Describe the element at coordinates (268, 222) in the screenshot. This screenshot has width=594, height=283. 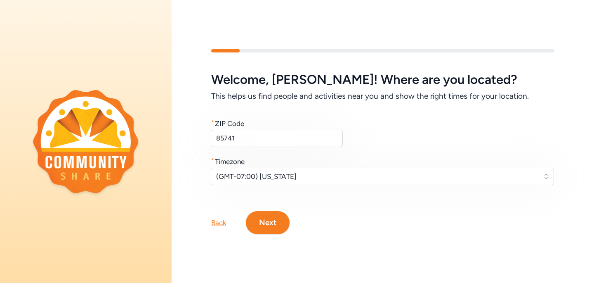
I see `button: Next` at that location.